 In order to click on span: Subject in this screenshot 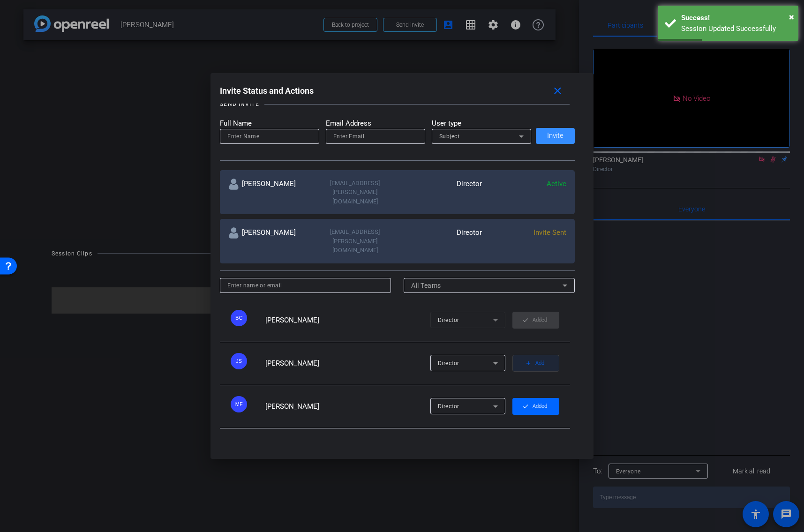, I will do `click(450, 136)`.